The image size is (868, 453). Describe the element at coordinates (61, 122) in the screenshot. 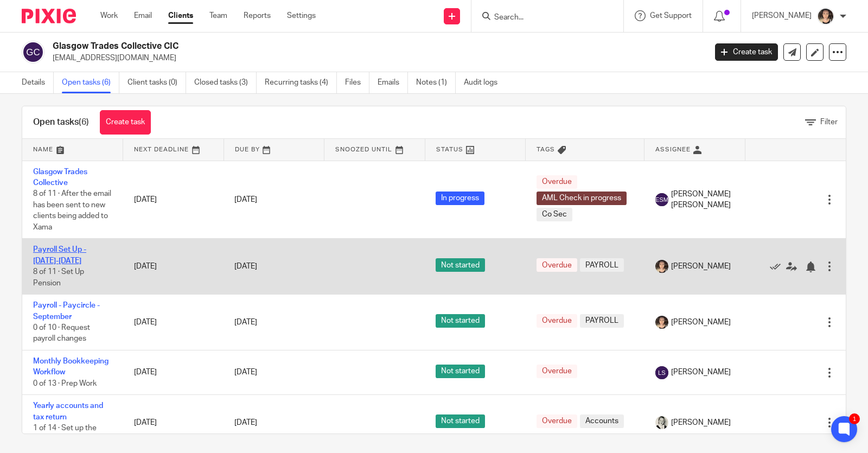

I see `h1: Open tasks` at that location.